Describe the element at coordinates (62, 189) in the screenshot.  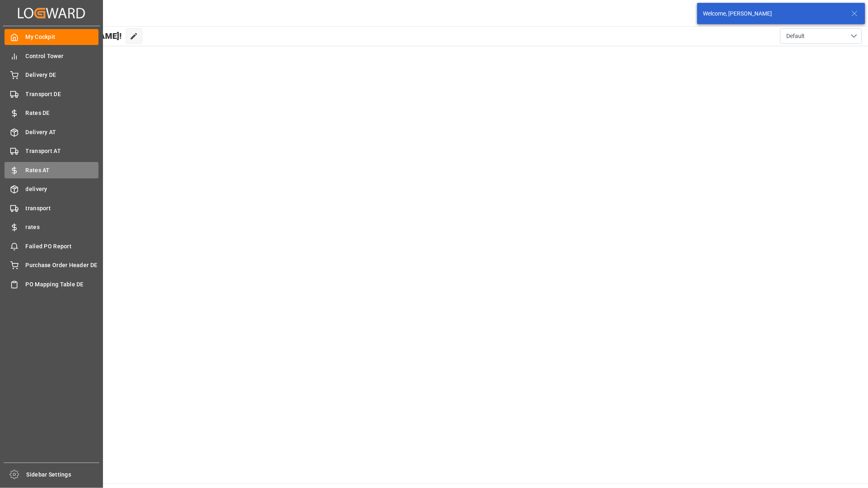
I see `span: delivery` at that location.